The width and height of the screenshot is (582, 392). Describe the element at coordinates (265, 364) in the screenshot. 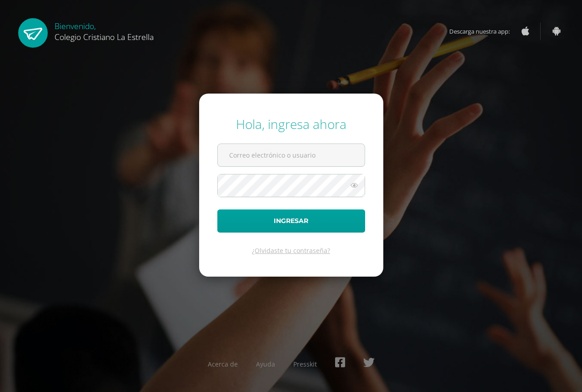

I see `a: Ayuda` at that location.